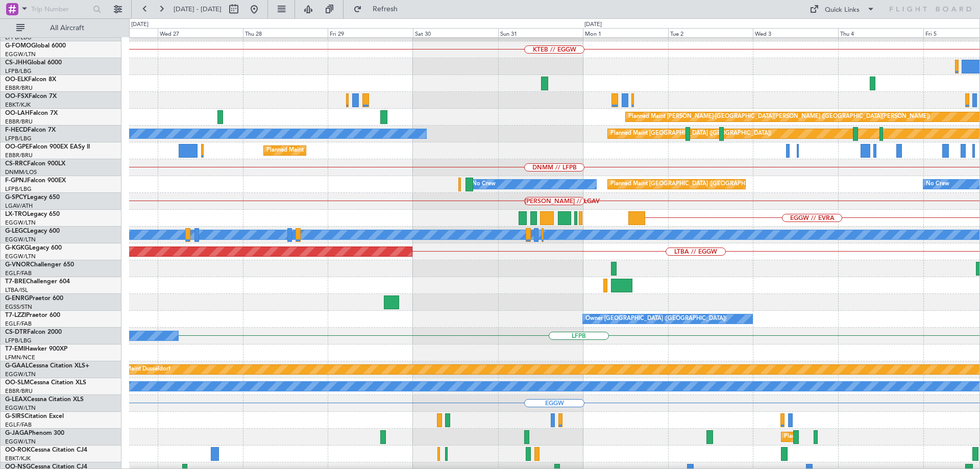  I want to click on a: LX-TROLegacy 650, so click(32, 214).